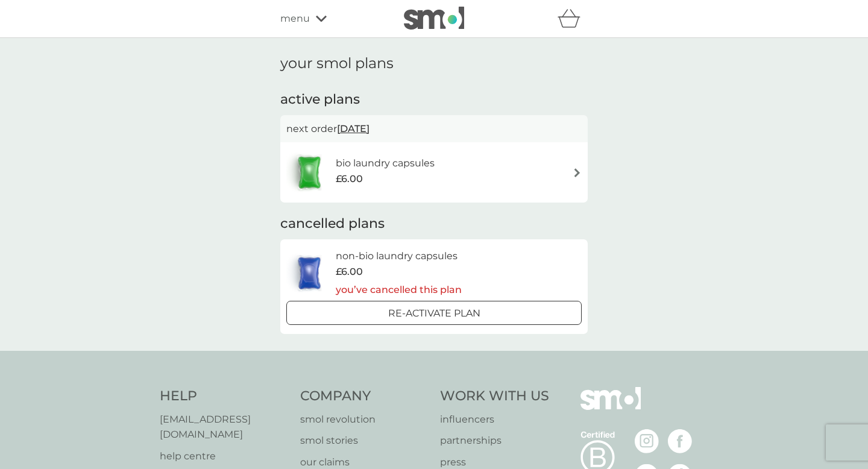 The height and width of the screenshot is (469, 868). What do you see at coordinates (399, 290) in the screenshot?
I see `p: you’ve cancelled this plan` at bounding box center [399, 290].